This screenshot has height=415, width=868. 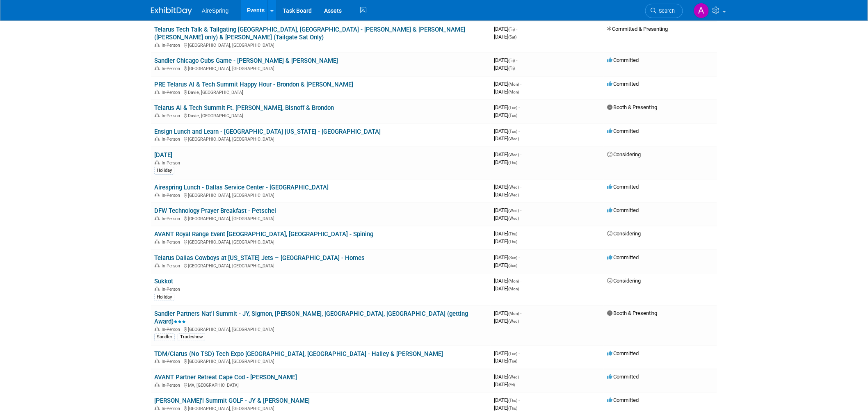 What do you see at coordinates (215, 211) in the screenshot?
I see `a: DFW Technology Prayer Breakfast - Petschel` at bounding box center [215, 211].